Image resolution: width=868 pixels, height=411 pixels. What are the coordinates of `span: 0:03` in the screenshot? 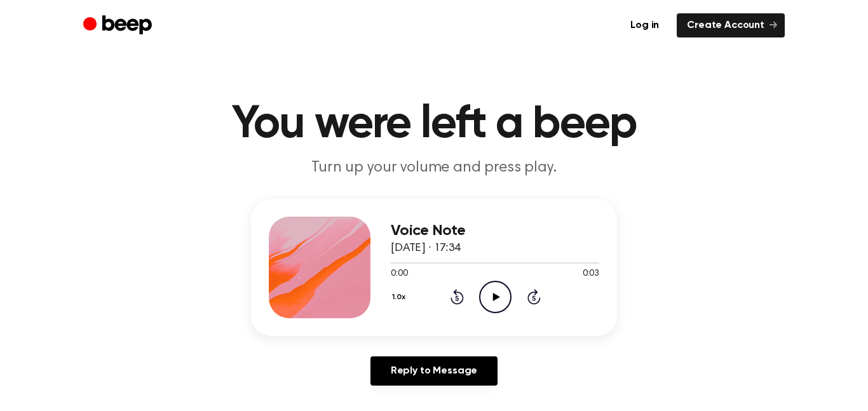 It's located at (591, 274).